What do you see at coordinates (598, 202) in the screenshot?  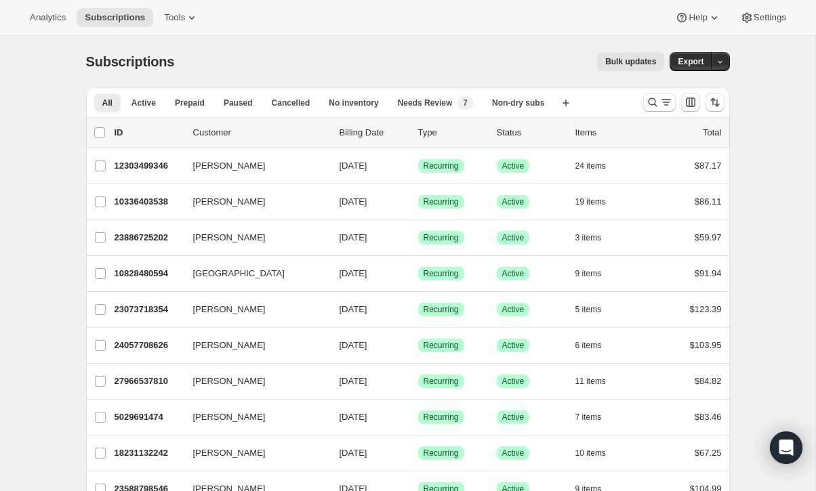 I see `button: 19 items` at bounding box center [598, 202].